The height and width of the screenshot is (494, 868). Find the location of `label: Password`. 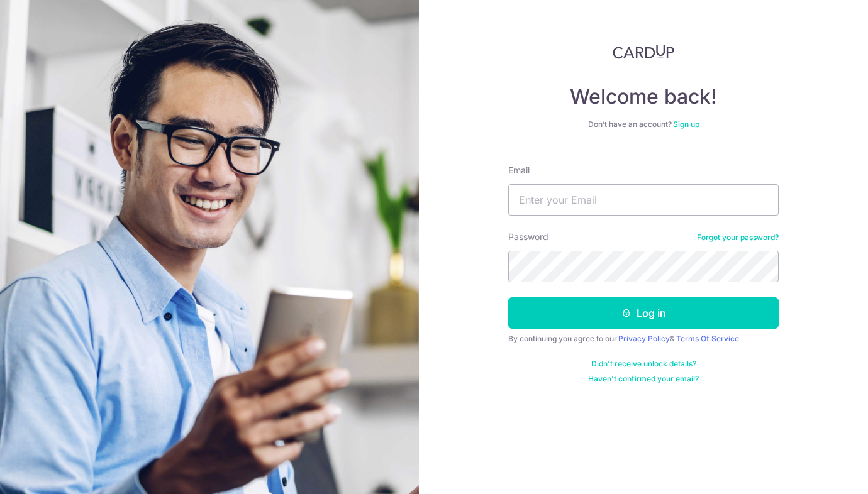

label: Password is located at coordinates (528, 237).